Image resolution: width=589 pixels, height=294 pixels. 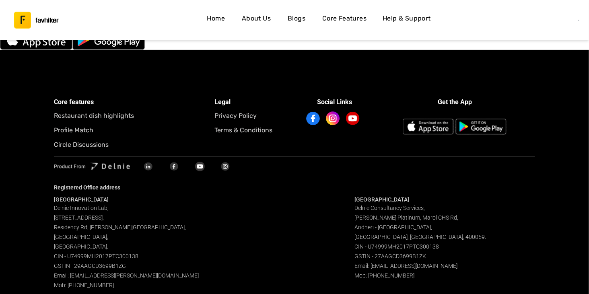 I want to click on a: LinkedIn, so click(x=148, y=166).